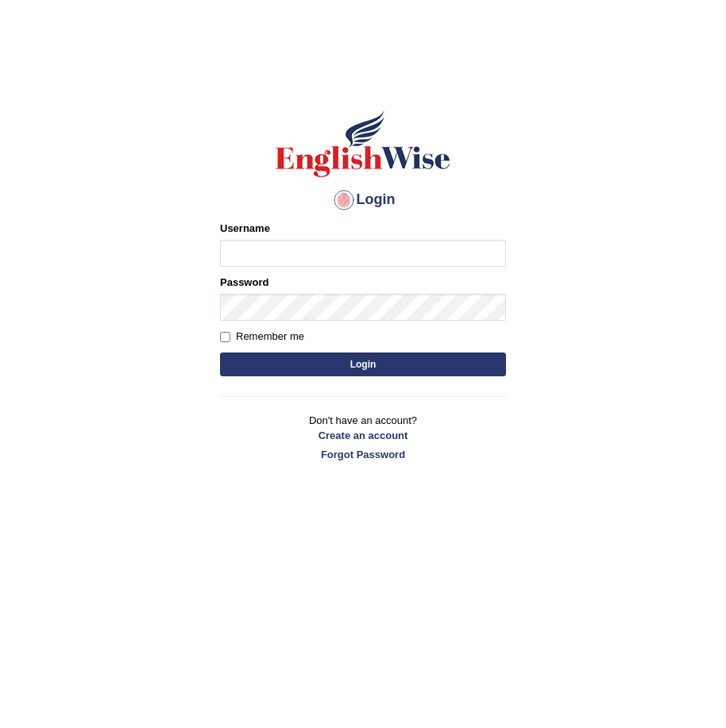  What do you see at coordinates (363, 144) in the screenshot?
I see `img: Logo of English Wise sign in for intelligent practice with AI` at bounding box center [363, 144].